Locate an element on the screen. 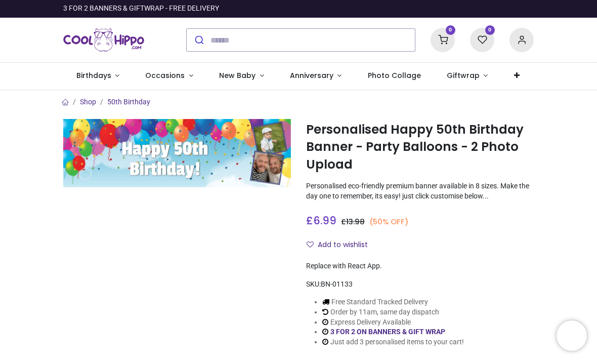 The image size is (597, 361). div: 3 FOR 2 BANNERS & GIFTWRAP - FREE DELIVERY is located at coordinates (141, 9).